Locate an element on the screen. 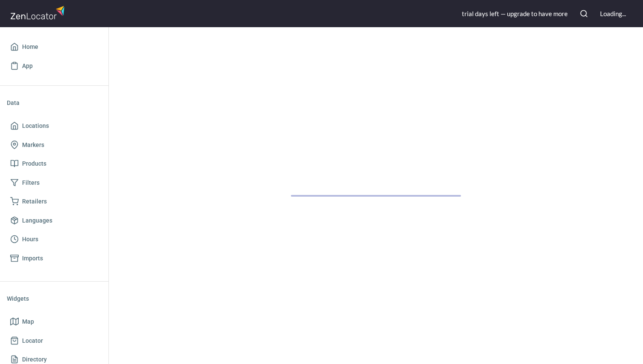 The image size is (643, 364). span: Filters is located at coordinates (30, 183).